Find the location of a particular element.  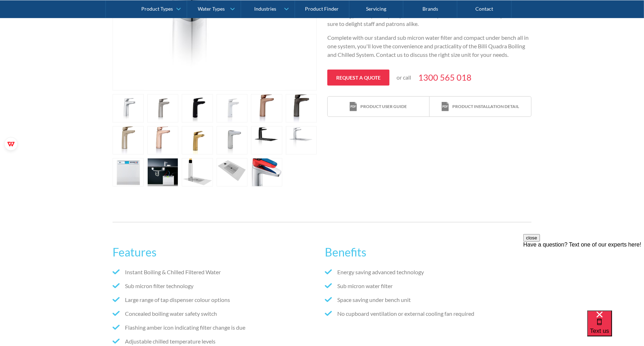

li: Sub micron water filter is located at coordinates (428, 286).